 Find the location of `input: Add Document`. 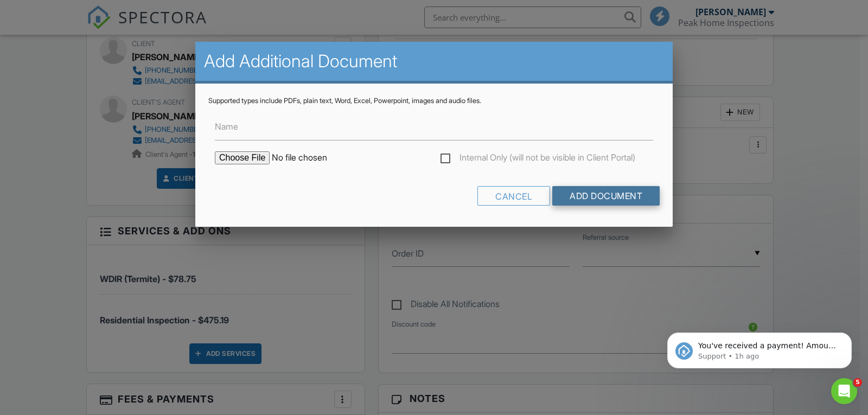

input: Add Document is located at coordinates (606, 196).